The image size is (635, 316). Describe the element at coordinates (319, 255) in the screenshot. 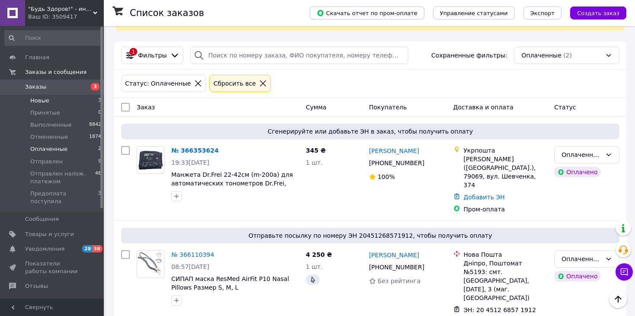

I see `span: 4 250 ₴` at that location.